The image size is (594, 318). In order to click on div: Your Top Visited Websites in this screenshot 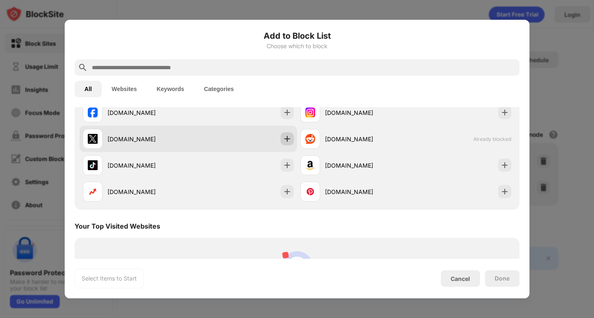, I will do `click(117, 226)`.